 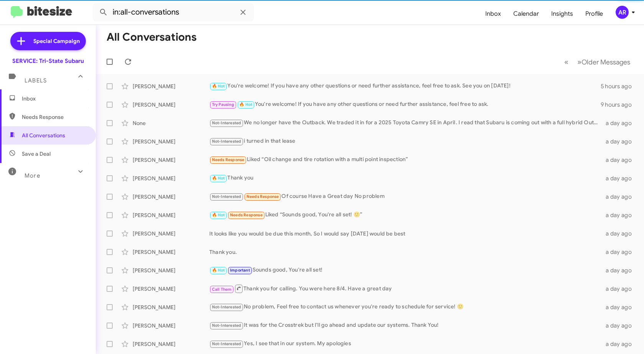 What do you see at coordinates (56, 41) in the screenshot?
I see `span: Special Campaign` at bounding box center [56, 41].